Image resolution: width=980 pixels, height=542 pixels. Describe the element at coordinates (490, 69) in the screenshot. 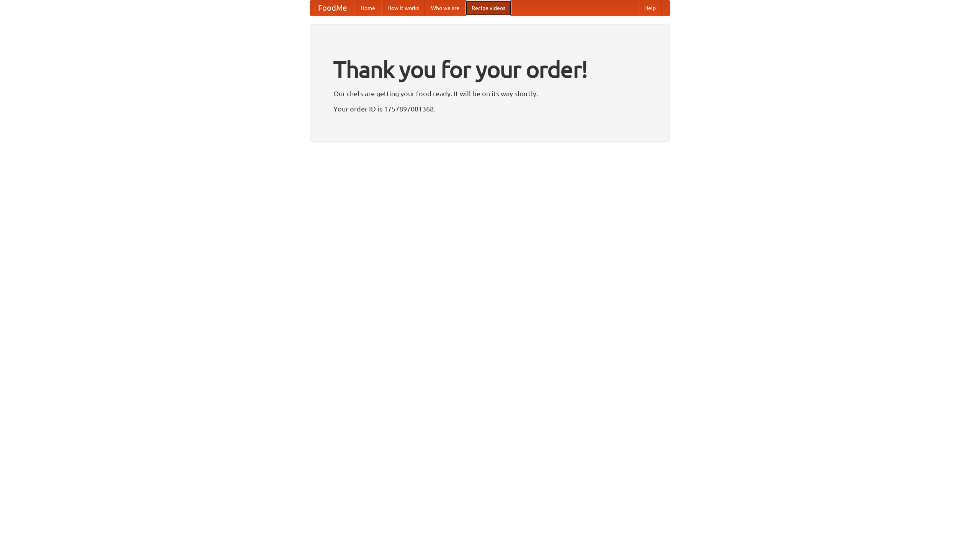

I see `h1: Thank you for your order!` at that location.